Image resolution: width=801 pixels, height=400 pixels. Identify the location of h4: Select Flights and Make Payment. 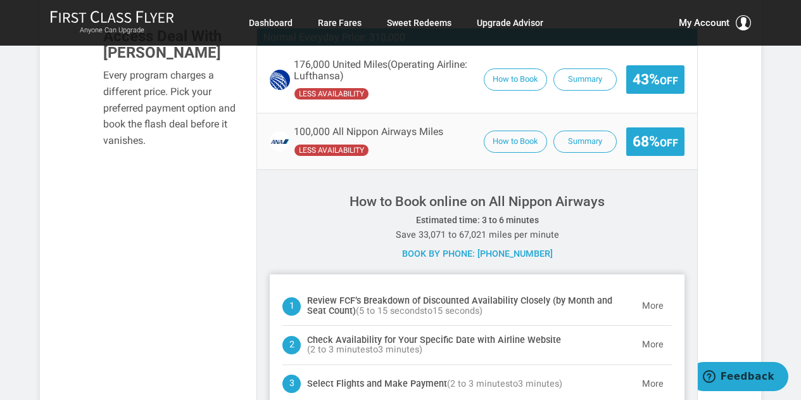
(434, 384).